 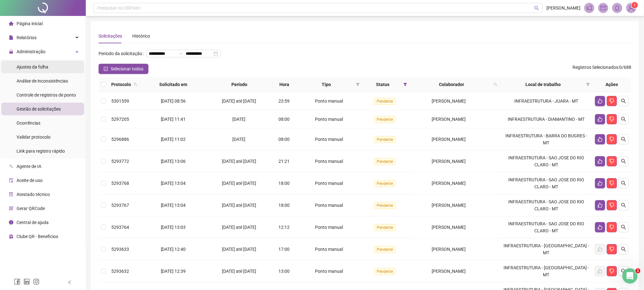 I want to click on sup: Atualize o seu contato no menu Meus Dados, so click(x=635, y=5).